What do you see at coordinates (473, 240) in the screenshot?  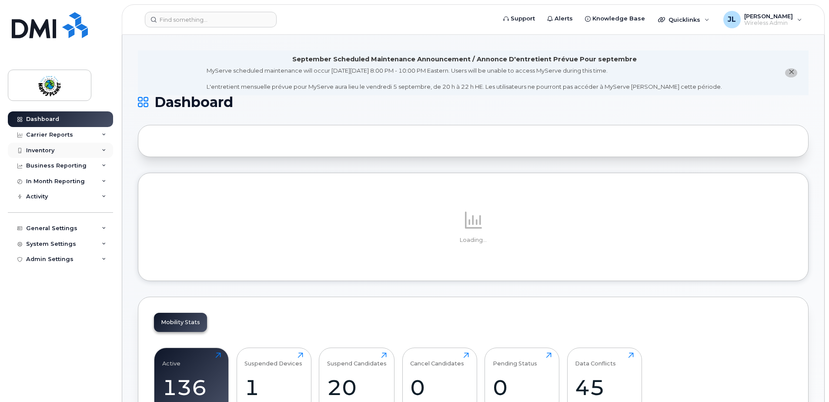 I see `p: Loading...` at bounding box center [473, 240].